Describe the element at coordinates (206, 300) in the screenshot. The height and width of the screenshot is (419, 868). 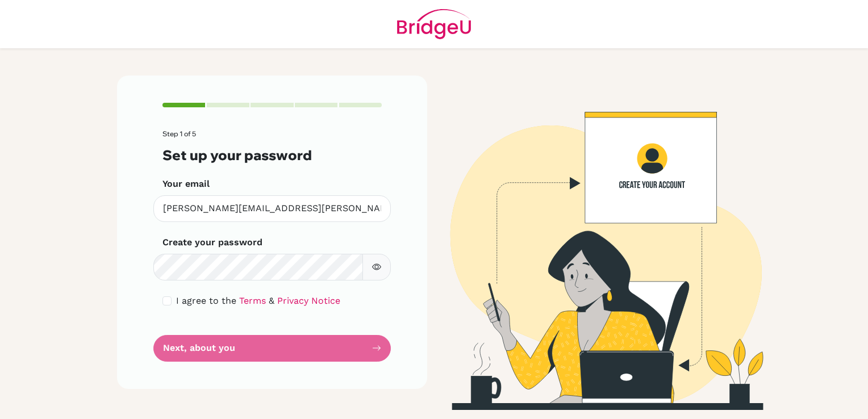
I see `span: I agree to the` at that location.